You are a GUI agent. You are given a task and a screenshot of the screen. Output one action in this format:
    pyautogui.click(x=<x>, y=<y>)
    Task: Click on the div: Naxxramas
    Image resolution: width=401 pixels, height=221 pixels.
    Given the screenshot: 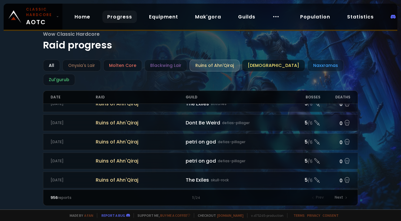 What is the action you would take?
    pyautogui.click(x=326, y=65)
    